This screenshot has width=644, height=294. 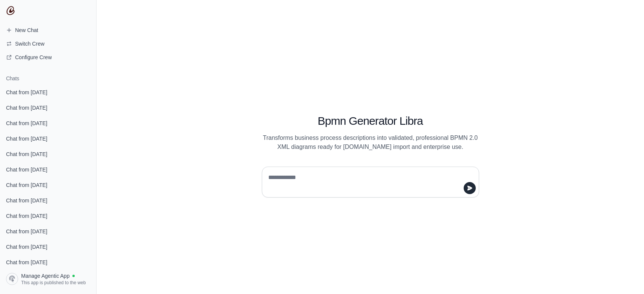 What do you see at coordinates (48, 30) in the screenshot?
I see `a: New Chat` at bounding box center [48, 30].